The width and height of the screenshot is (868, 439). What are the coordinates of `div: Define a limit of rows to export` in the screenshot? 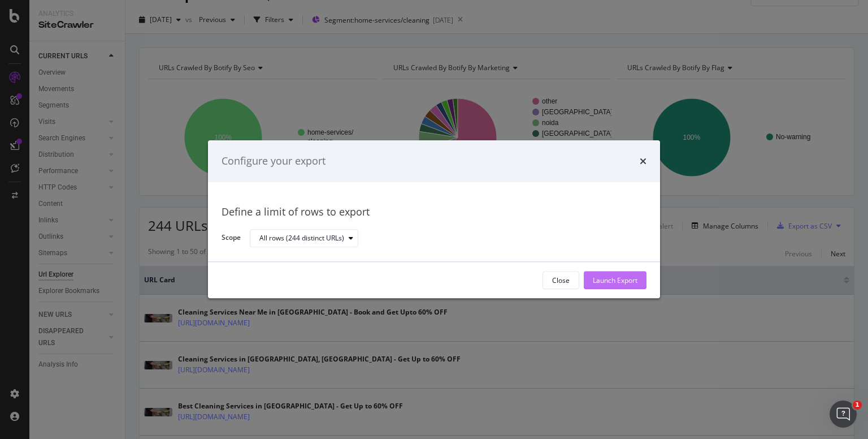 It's located at (434, 212).